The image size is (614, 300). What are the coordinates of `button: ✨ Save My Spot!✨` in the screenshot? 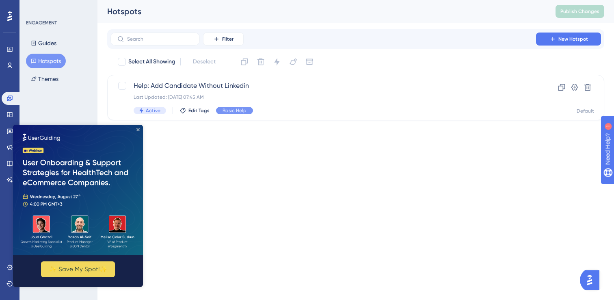 It's located at (65, 144).